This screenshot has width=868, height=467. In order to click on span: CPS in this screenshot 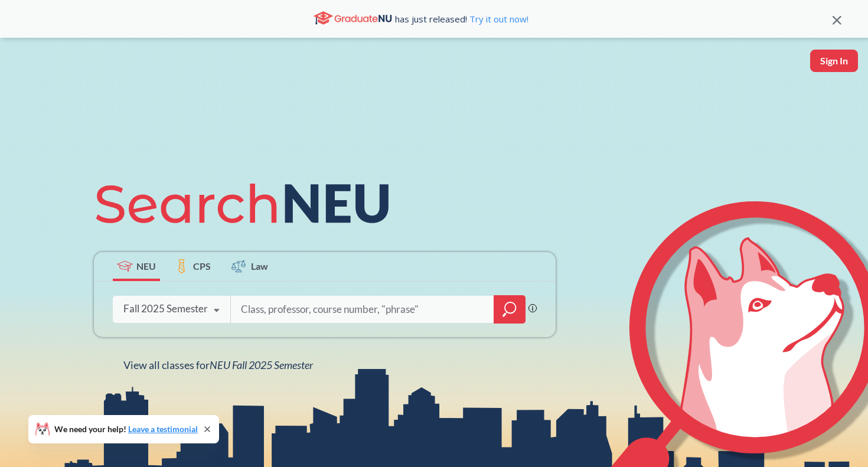, I will do `click(202, 265)`.